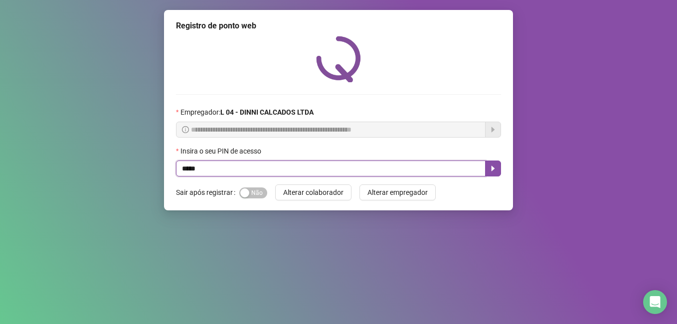  I want to click on div: Registro de ponto web, so click(339, 26).